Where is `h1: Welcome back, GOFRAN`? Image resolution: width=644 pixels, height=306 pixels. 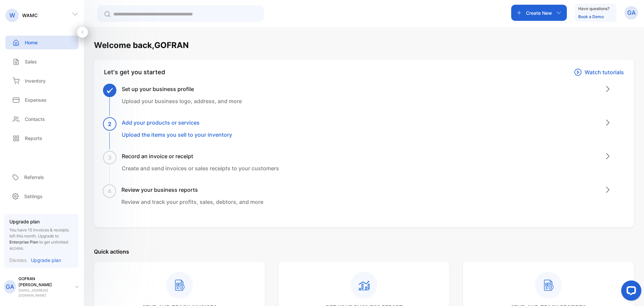
h1: Welcome back, GOFRAN is located at coordinates (141, 45).